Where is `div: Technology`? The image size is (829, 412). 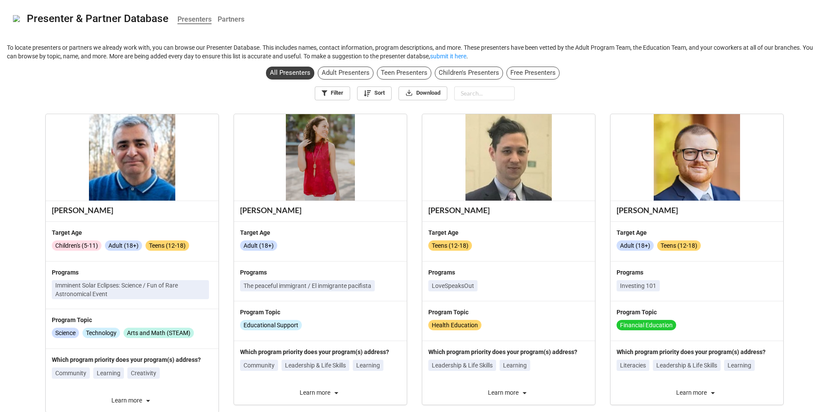
div: Technology is located at coordinates (101, 332).